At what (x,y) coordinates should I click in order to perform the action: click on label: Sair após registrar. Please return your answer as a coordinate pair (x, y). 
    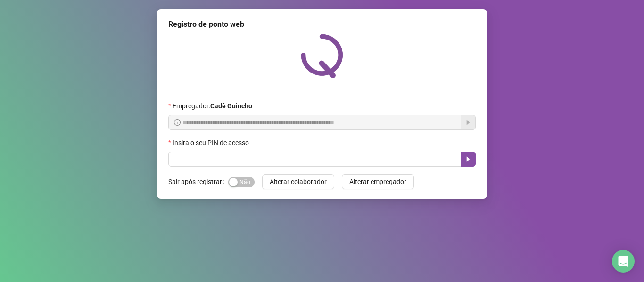
    Looking at the image, I should click on (198, 182).